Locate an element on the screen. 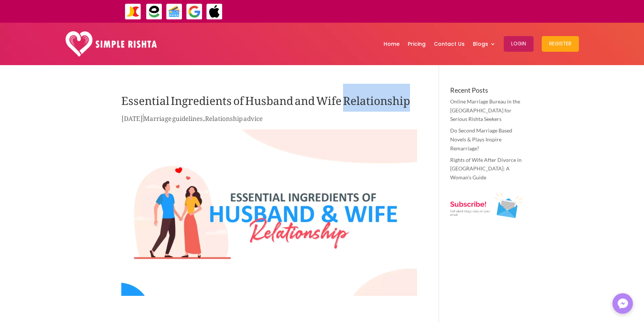 The width and height of the screenshot is (644, 323). a: Relationship advice is located at coordinates (234, 117).